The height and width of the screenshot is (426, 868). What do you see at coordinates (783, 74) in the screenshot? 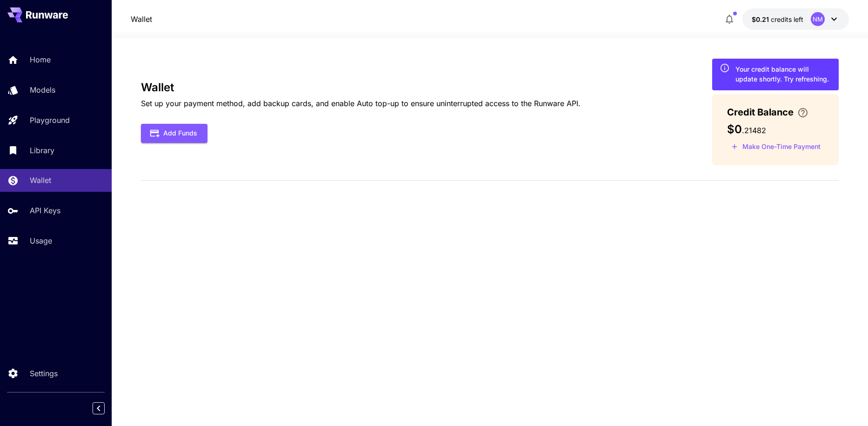
I see `div: Your credit balance will update shortly. Try refreshing.` at bounding box center [783, 74].